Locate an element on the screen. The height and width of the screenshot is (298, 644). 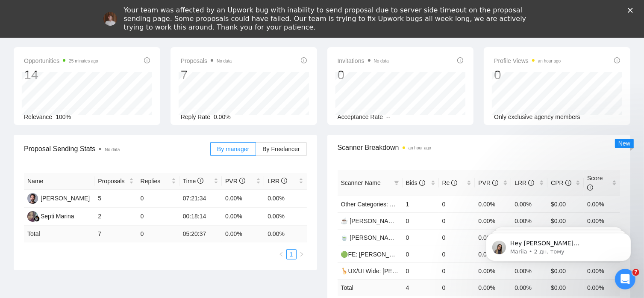
div: Your team was affected by an Upwork bug with inability to send proposal due to server side timeou... is located at coordinates (326, 19).